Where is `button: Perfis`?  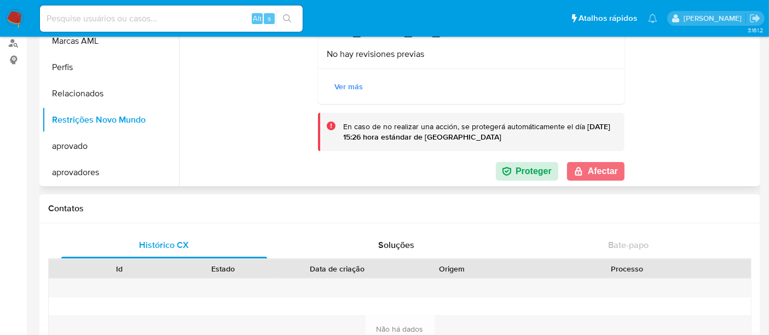
button: Perfis is located at coordinates (111, 67).